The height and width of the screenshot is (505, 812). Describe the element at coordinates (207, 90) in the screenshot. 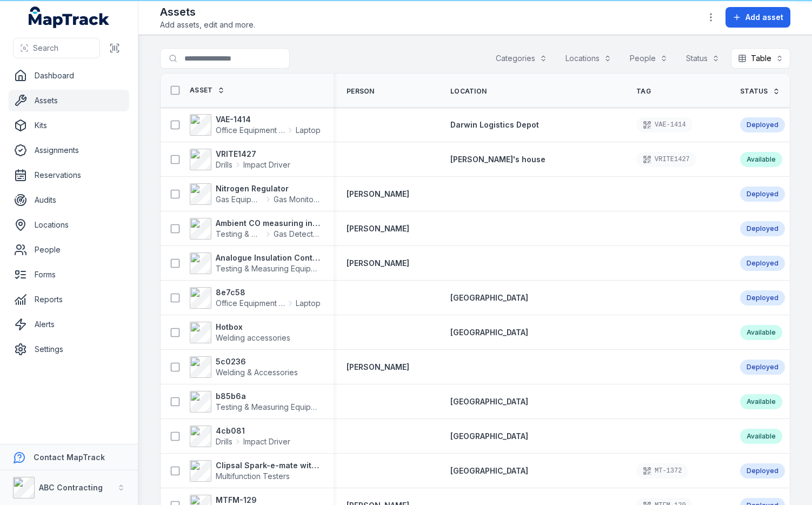

I see `a: Asset` at that location.